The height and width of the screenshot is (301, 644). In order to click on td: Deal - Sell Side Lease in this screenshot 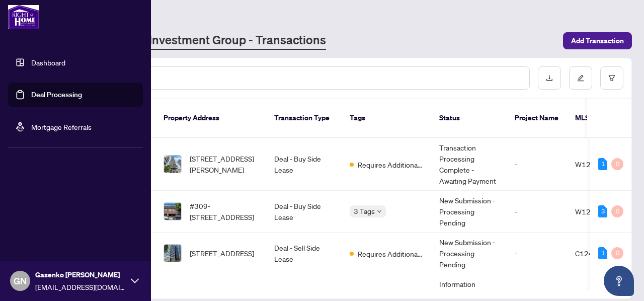, I will do `click(304, 253)`.